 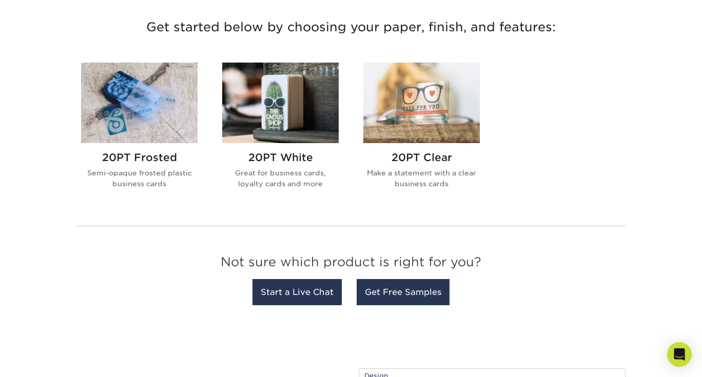 What do you see at coordinates (679, 355) in the screenshot?
I see `div: Open Intercom Messenger` at bounding box center [679, 355].